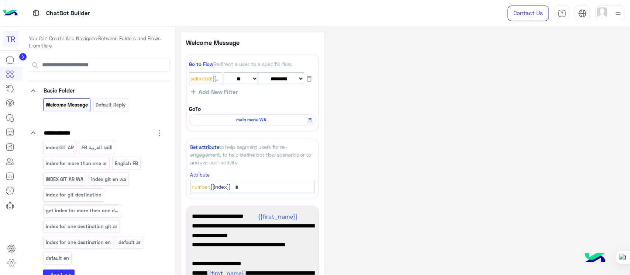  What do you see at coordinates (82, 211) in the screenshot?
I see `p: get index for more then one destination` at bounding box center [82, 211].